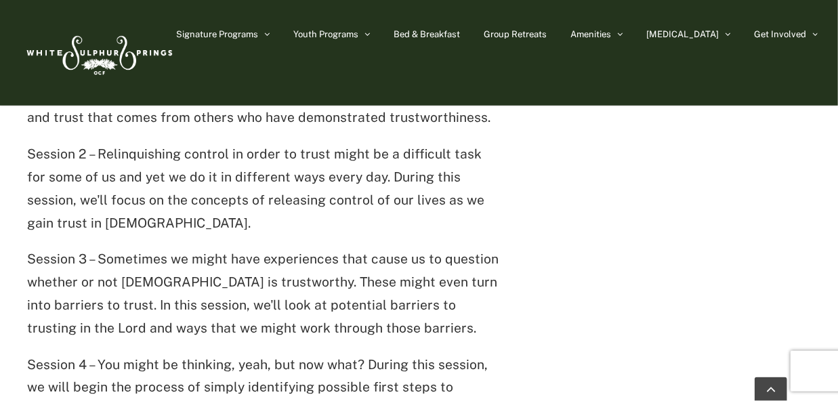 This screenshot has width=838, height=401. Describe the element at coordinates (427, 34) in the screenshot. I see `span: Bed & Breakfast` at that location.